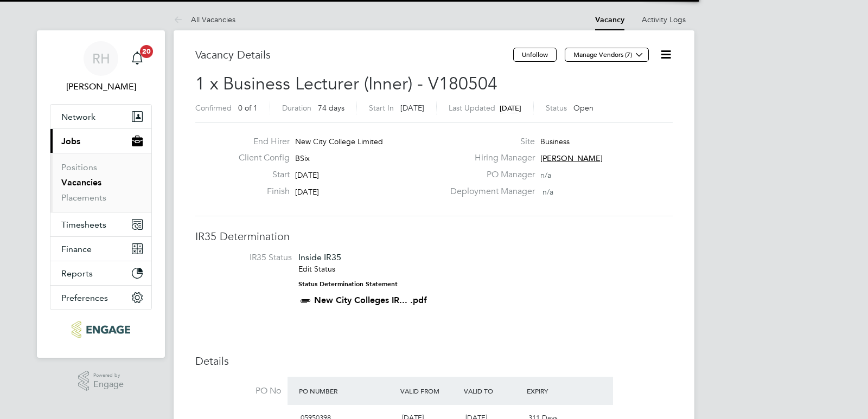 This screenshot has width=868, height=419. Describe the element at coordinates (249, 258) in the screenshot. I see `label: IR35 Status` at that location.